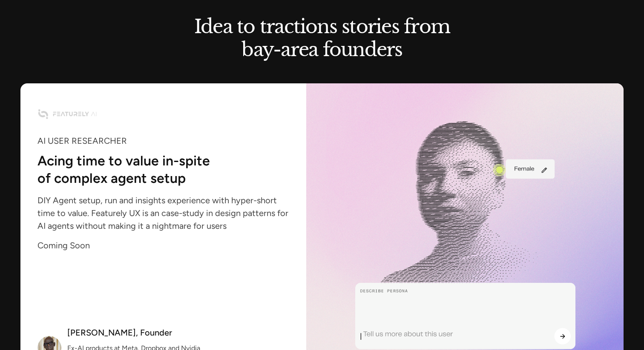 The height and width of the screenshot is (350, 644). I want to click on p: bay-area founders, so click(322, 48).